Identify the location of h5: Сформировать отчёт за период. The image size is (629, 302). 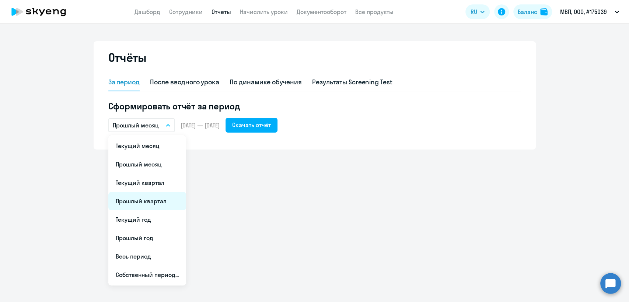
(315, 106).